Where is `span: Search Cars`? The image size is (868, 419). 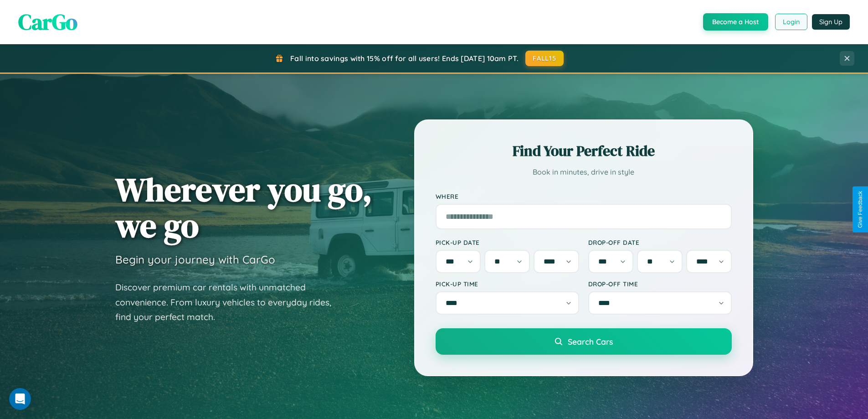
span: Search Cars is located at coordinates (590, 341).